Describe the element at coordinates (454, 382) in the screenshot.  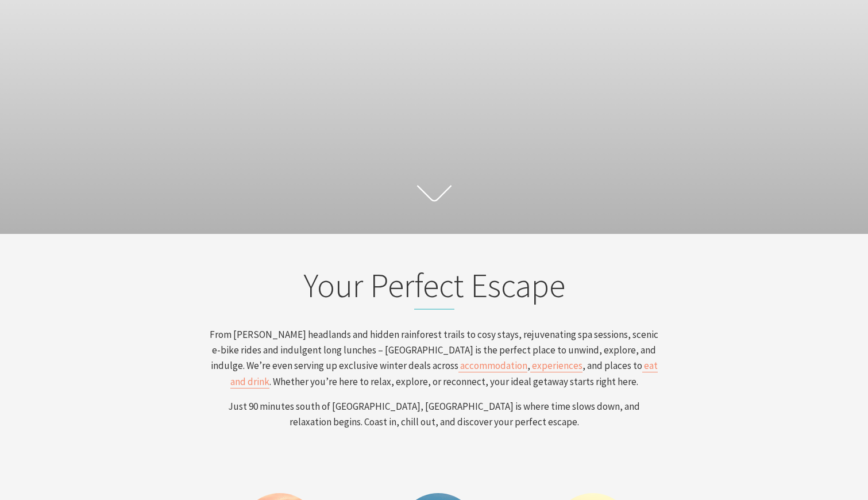
I see `span: . Whether you’re here to relax, explore, or reconnect, your ideal getaway starts right here.` at that location.